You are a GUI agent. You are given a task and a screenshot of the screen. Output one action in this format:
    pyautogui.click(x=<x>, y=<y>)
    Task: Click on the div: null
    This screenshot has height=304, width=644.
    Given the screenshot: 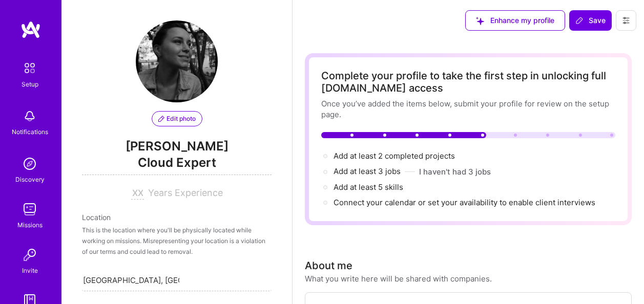 What is the action you would take?
    pyautogui.click(x=591, y=21)
    